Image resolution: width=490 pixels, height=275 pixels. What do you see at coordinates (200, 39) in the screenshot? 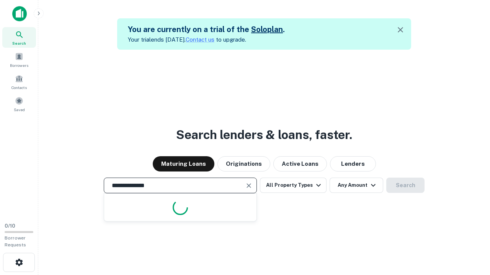
I see `a: Contact us` at bounding box center [200, 39].